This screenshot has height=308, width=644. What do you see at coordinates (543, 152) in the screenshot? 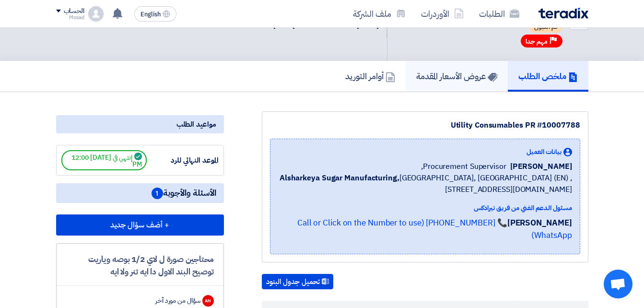
I see `span: بيانات العميل` at bounding box center [543, 152].